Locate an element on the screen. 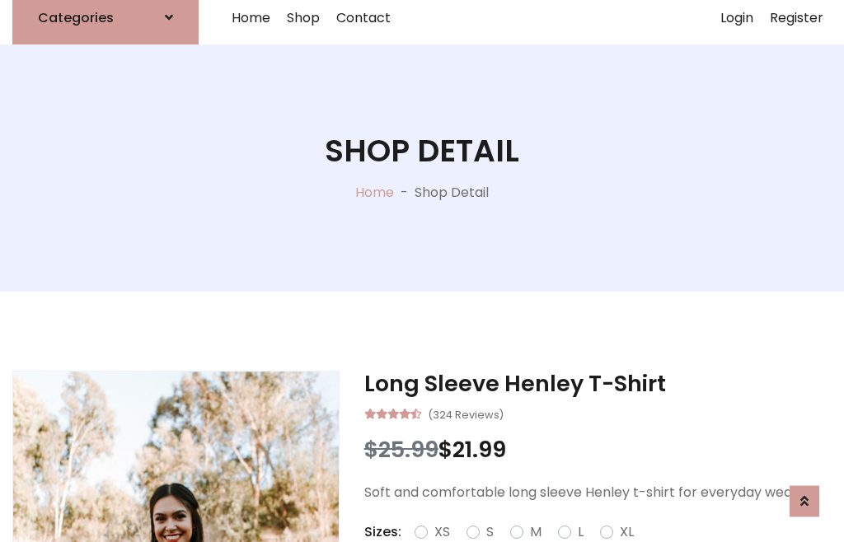  p: Sizes: is located at coordinates (382, 533).